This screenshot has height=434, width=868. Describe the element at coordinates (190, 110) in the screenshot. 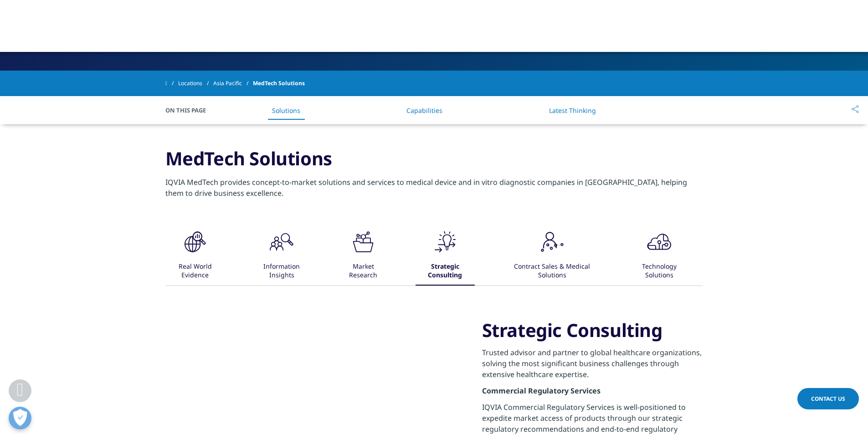

I see `span: On This Page` at that location.